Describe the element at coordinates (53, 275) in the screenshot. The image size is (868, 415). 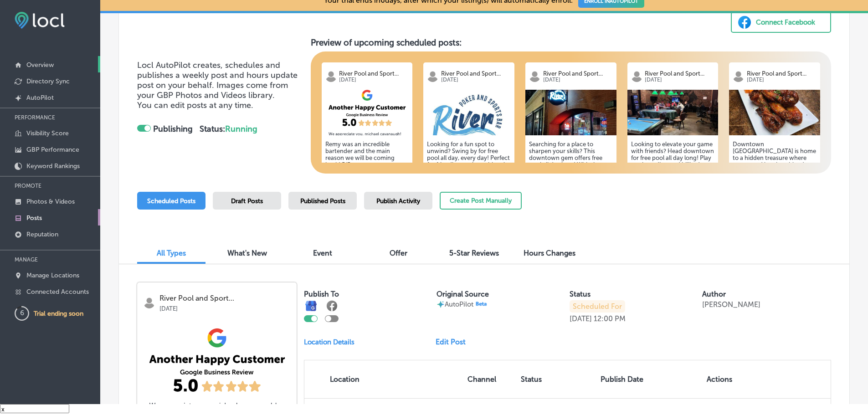
I see `p: Manage Locations` at that location.